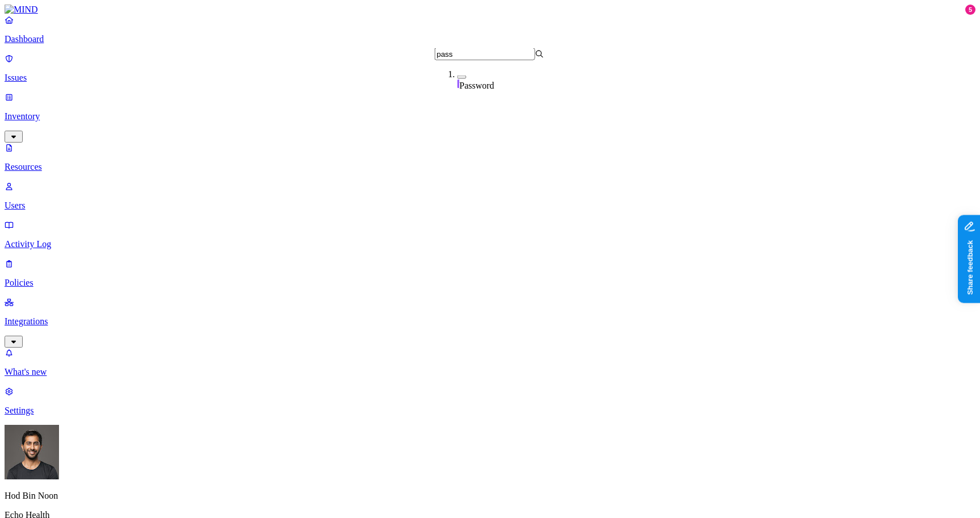 Image resolution: width=980 pixels, height=518 pixels. I want to click on p: Settings, so click(490, 411).